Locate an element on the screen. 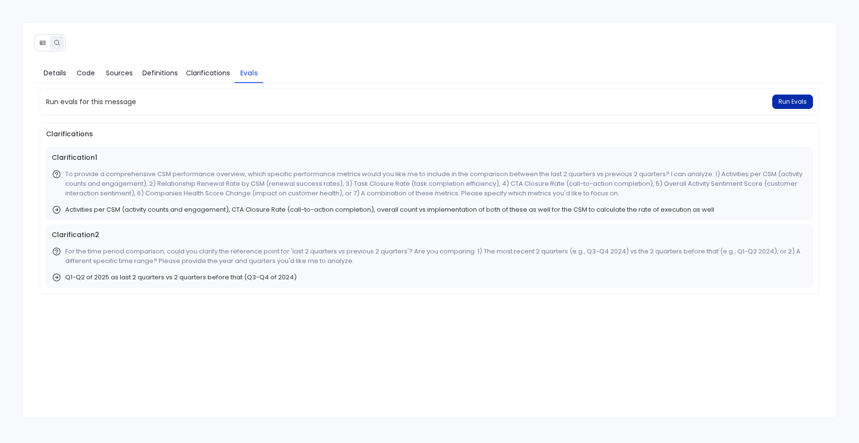 The image size is (859, 443). p: To provide a comprehensive CSM performance overview, which specific performance metrics would you... is located at coordinates (436, 184).